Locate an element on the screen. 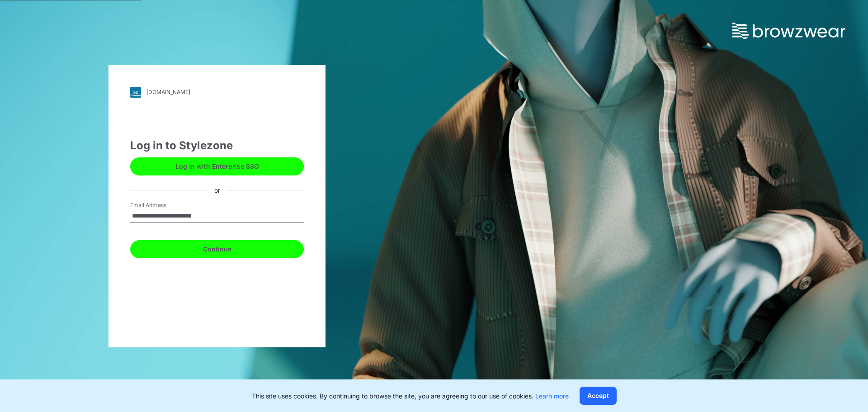 The height and width of the screenshot is (412, 868). label: Email Address is located at coordinates (162, 206).